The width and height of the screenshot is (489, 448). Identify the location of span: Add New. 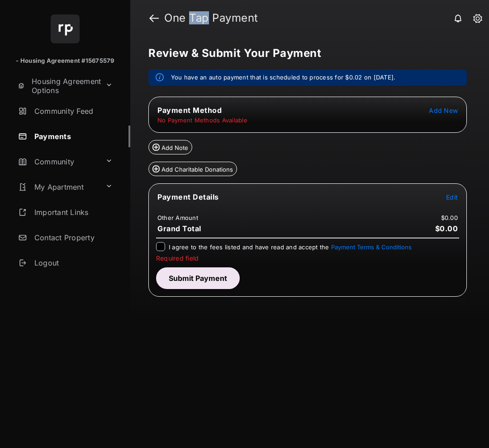
(443, 110).